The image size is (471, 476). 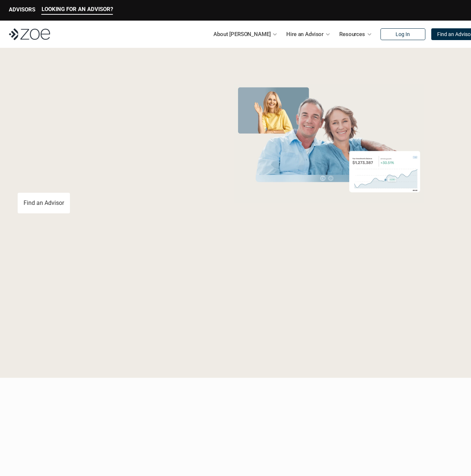 I want to click on p: Log In, so click(x=402, y=34).